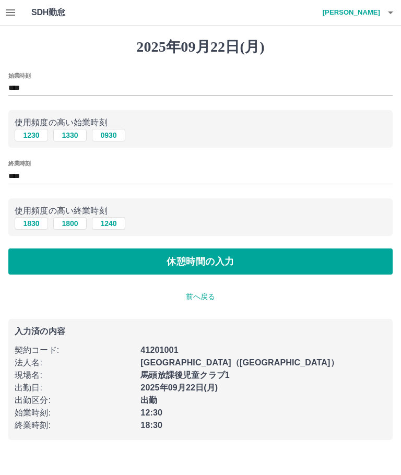  What do you see at coordinates (149, 400) in the screenshot?
I see `b: 出勤` at bounding box center [149, 400].